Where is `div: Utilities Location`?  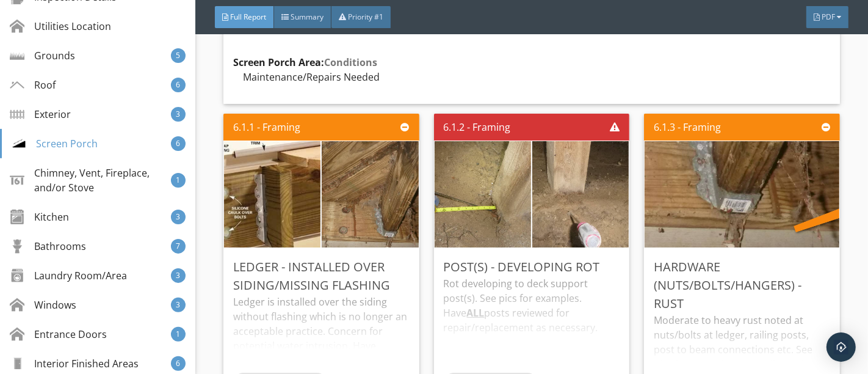
div: Utilities Location is located at coordinates (60, 27).